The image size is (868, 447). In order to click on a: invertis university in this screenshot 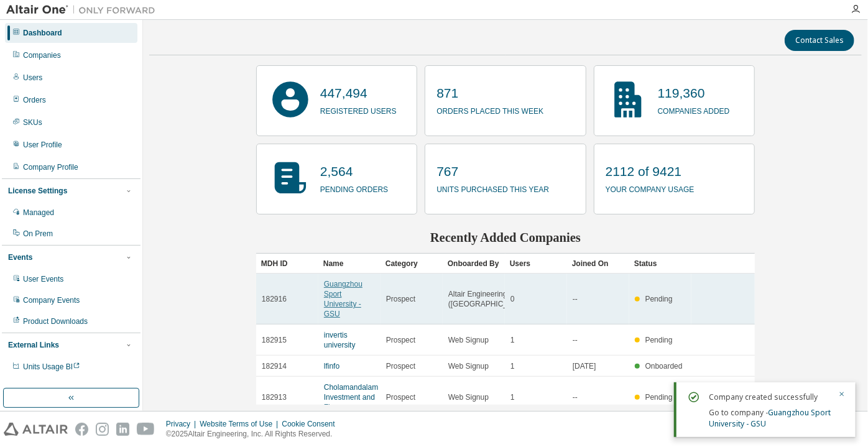, I will do `click(340, 340)`.